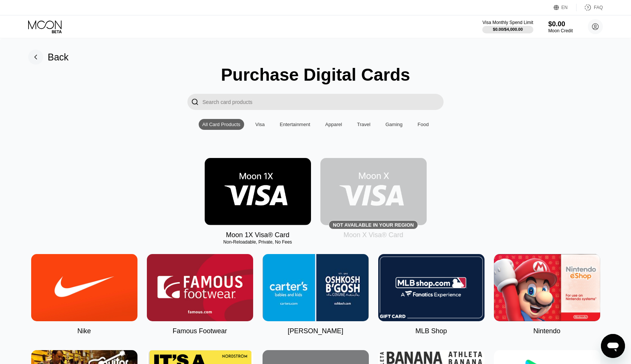 The height and width of the screenshot is (364, 631). I want to click on div: All Card Products, so click(221, 124).